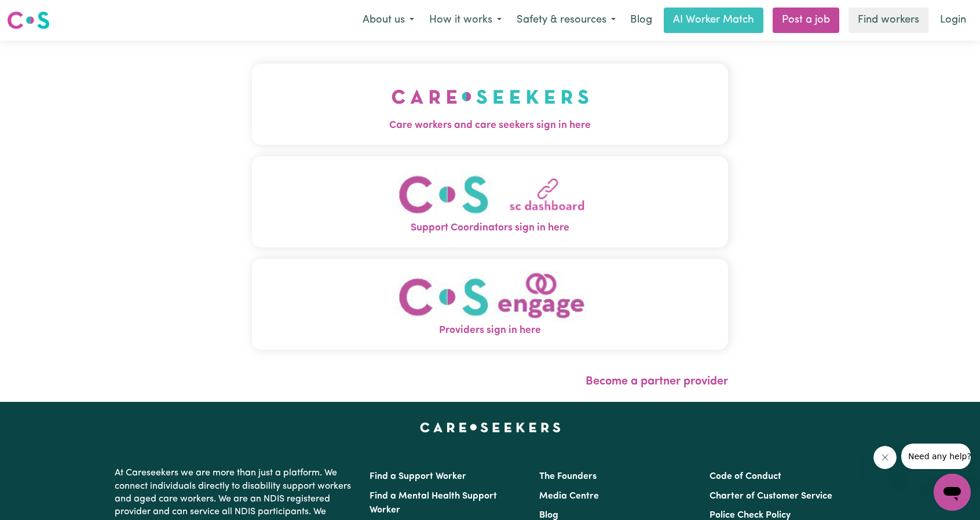 The width and height of the screenshot is (980, 520). Describe the element at coordinates (433, 503) in the screenshot. I see `a: Find a Mental Health Support Worker` at that location.